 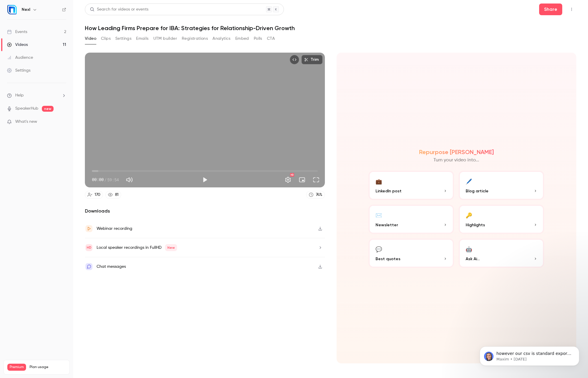 I want to click on h2: Downloads, so click(x=205, y=211).